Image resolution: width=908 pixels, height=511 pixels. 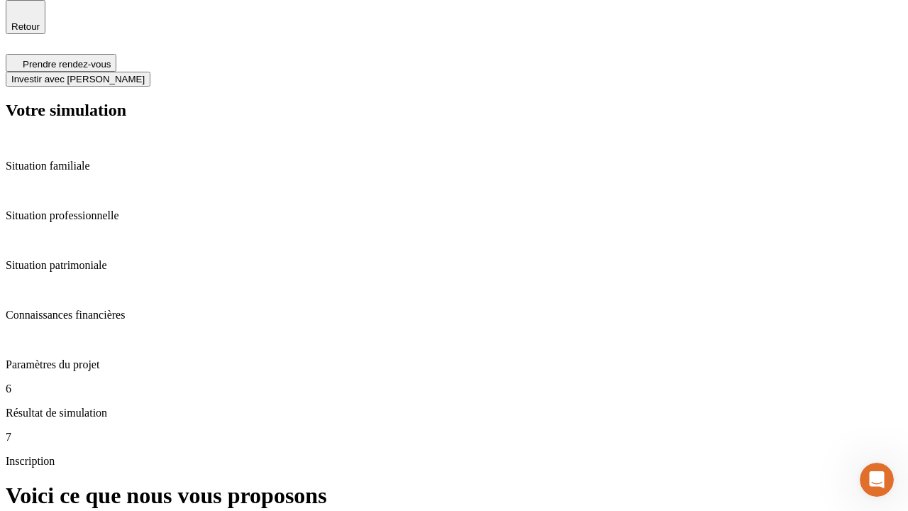 What do you see at coordinates (454, 389) in the screenshot?
I see `p: 6` at bounding box center [454, 389].